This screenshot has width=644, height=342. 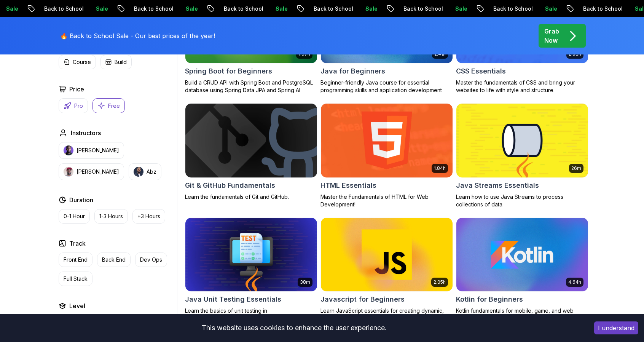 I want to click on p: Build, so click(x=121, y=62).